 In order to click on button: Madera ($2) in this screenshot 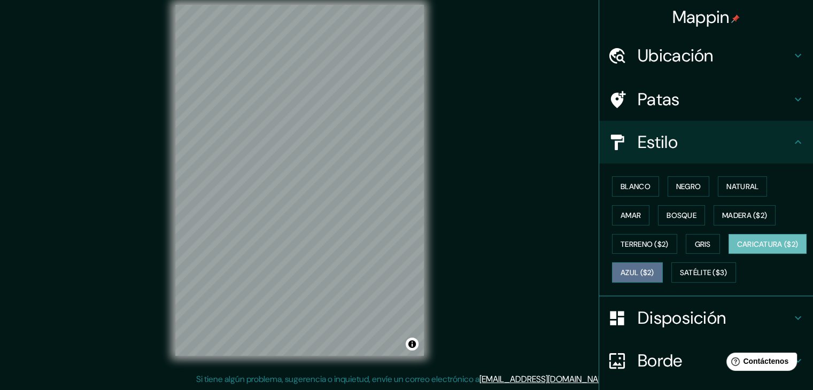, I will do `click(745, 216)`.